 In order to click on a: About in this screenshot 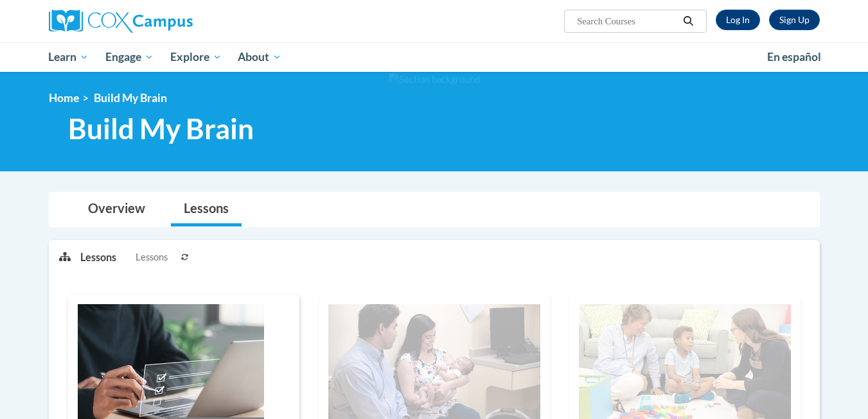, I will do `click(260, 57)`.